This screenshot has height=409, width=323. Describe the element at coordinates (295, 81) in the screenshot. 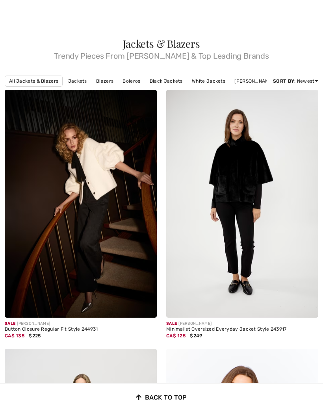

I see `div: : Newest` at that location.